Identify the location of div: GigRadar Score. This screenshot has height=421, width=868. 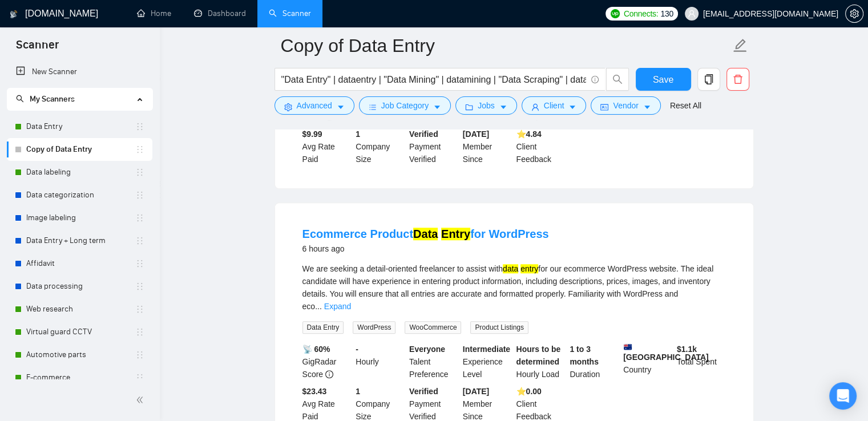
(327, 362).